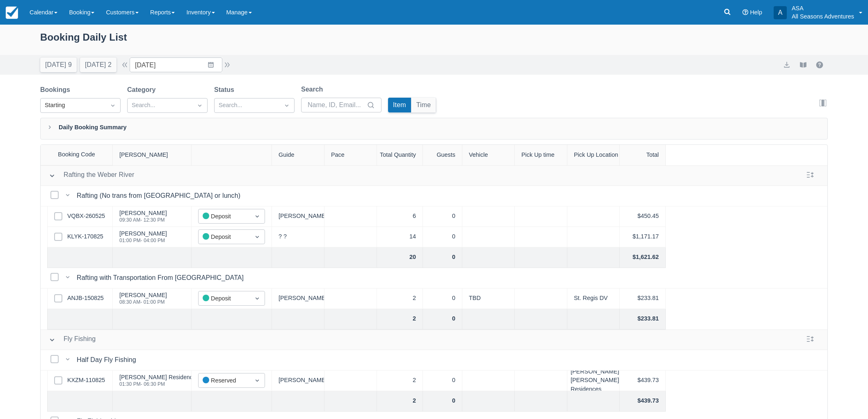  Describe the element at coordinates (757, 13) in the screenshot. I see `span: Help` at that location.